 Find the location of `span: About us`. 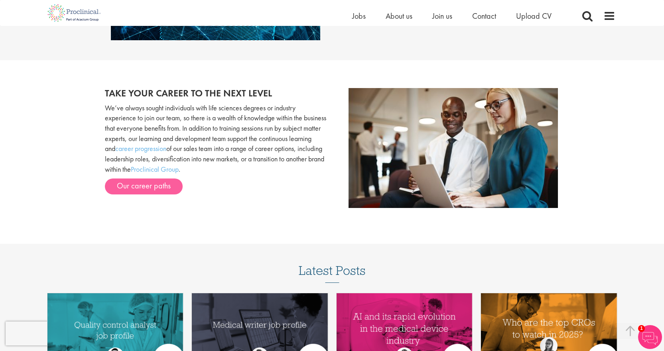

span: About us is located at coordinates (399, 16).